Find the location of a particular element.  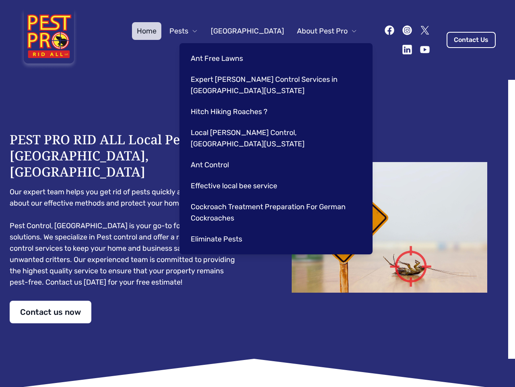

img: Dead cockroach on floor with caution sign pest control is located at coordinates (390, 227).